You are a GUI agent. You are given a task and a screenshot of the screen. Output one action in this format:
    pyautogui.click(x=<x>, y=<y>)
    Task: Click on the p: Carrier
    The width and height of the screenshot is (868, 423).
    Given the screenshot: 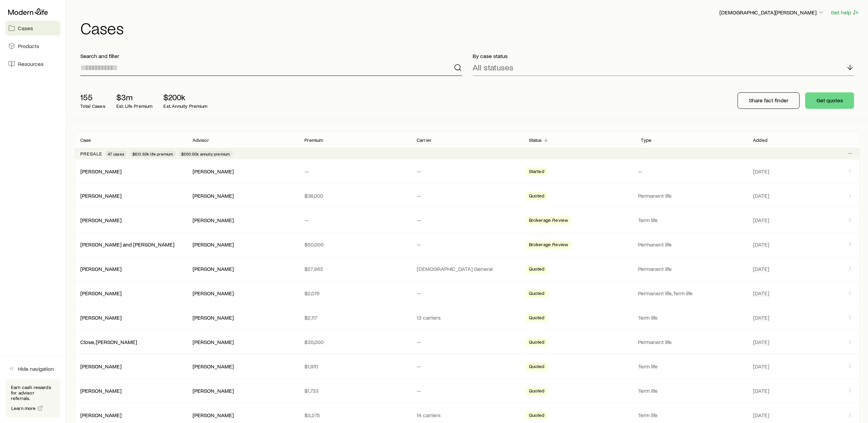 What is the action you would take?
    pyautogui.click(x=424, y=140)
    